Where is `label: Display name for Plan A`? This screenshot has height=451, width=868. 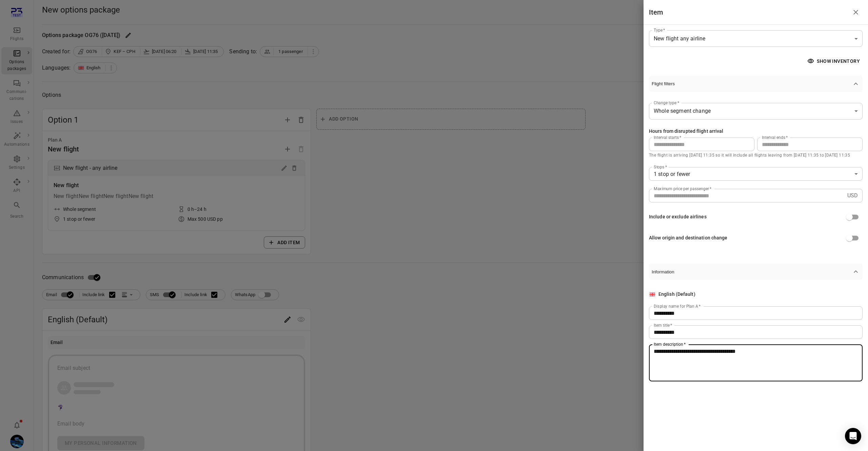 label: Display name for Plan A is located at coordinates (677, 306).